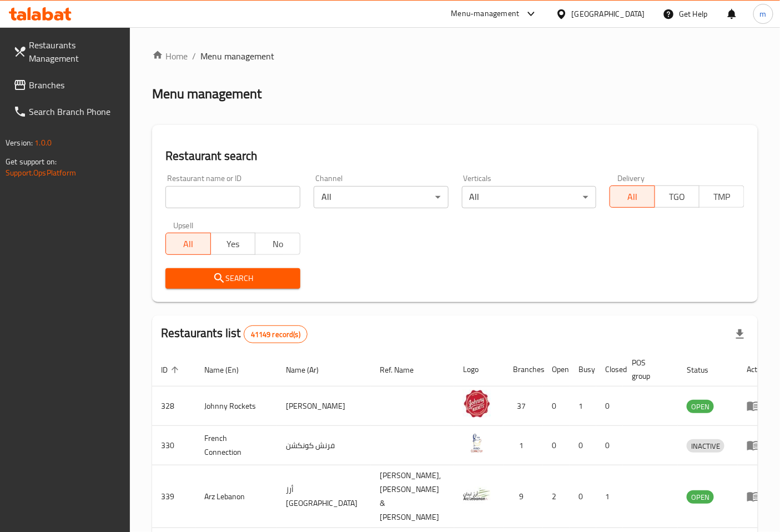  I want to click on span: Restaurants Management, so click(75, 51).